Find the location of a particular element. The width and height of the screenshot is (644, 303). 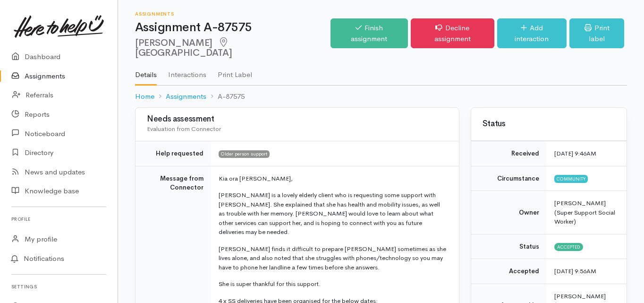

a: Assignments is located at coordinates (186, 96).